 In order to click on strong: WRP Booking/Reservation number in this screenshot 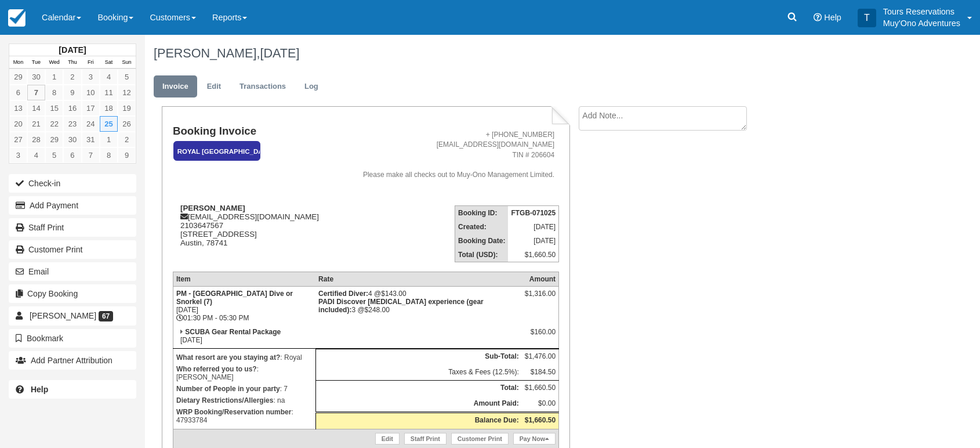, I will do `click(234, 412)`.